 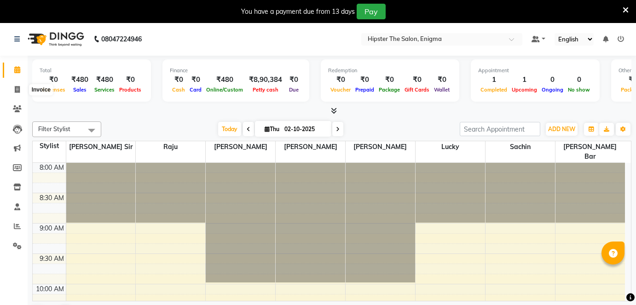 I want to click on span: Card, so click(x=196, y=90).